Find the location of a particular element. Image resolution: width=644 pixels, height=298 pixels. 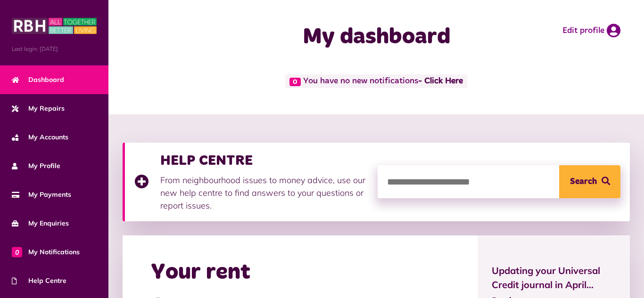

button: Search is located at coordinates (590, 182).